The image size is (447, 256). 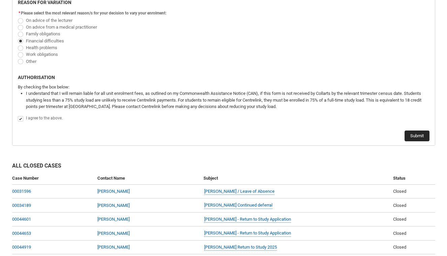 I want to click on a: 00044919, so click(x=22, y=247).